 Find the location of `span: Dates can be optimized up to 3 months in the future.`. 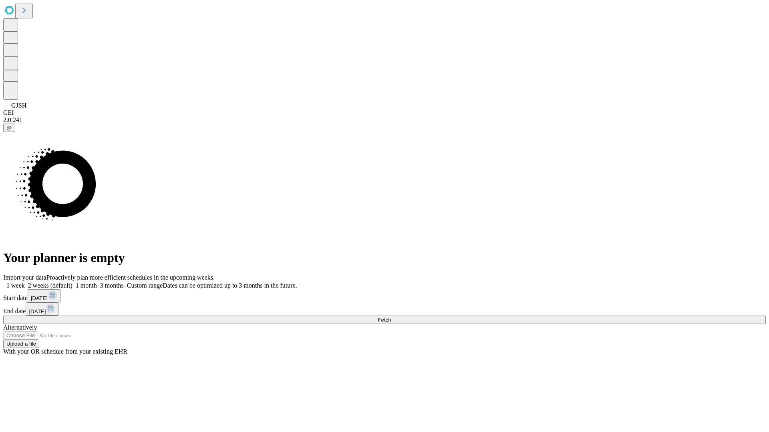

span: Dates can be optimized up to 3 months in the future. is located at coordinates (229, 285).